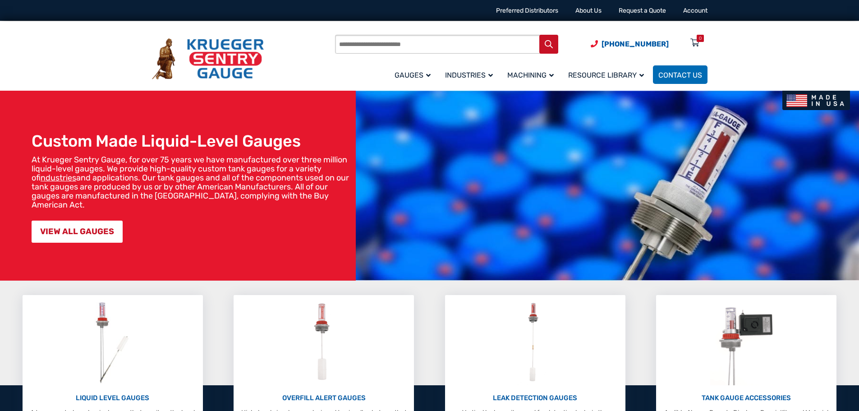 The height and width of the screenshot is (411, 859). Describe the element at coordinates (471, 74) in the screenshot. I see `a: Industries` at that location.